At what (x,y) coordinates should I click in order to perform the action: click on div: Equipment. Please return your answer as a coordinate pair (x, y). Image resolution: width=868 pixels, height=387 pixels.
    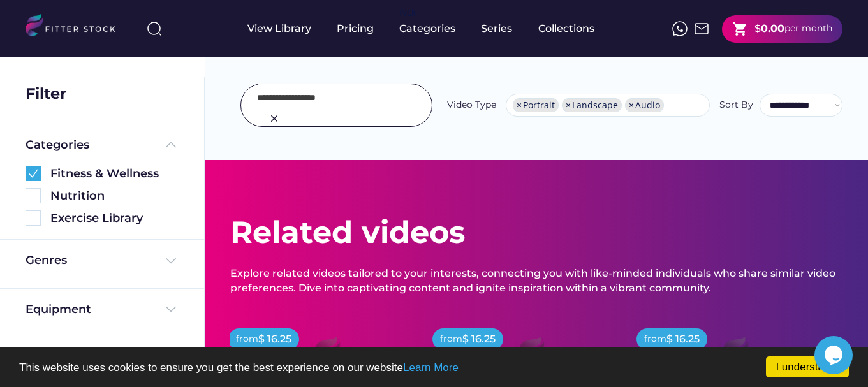
    Looking at the image, I should click on (58, 309).